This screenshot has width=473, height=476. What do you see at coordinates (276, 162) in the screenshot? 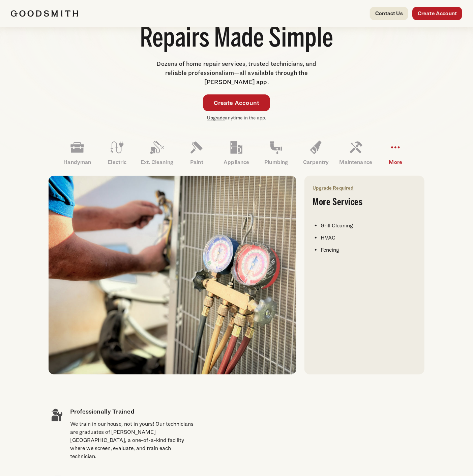
I see `p: Plumbing` at bounding box center [276, 162].